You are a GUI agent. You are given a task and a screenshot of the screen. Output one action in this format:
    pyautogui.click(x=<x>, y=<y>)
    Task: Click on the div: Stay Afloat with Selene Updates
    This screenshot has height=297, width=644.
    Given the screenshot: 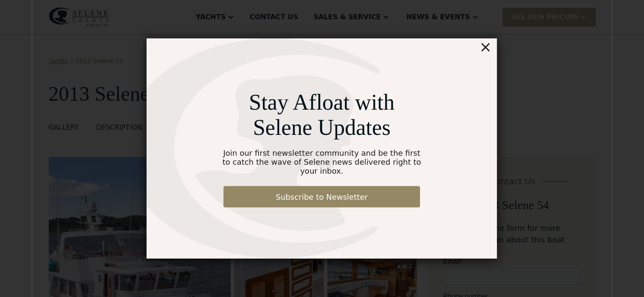 What is the action you would take?
    pyautogui.click(x=322, y=115)
    